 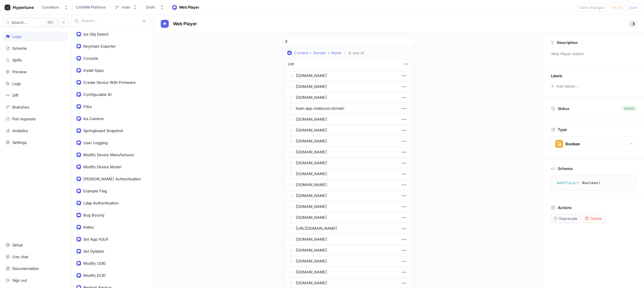 I want to click on p: Schema, so click(x=564, y=169).